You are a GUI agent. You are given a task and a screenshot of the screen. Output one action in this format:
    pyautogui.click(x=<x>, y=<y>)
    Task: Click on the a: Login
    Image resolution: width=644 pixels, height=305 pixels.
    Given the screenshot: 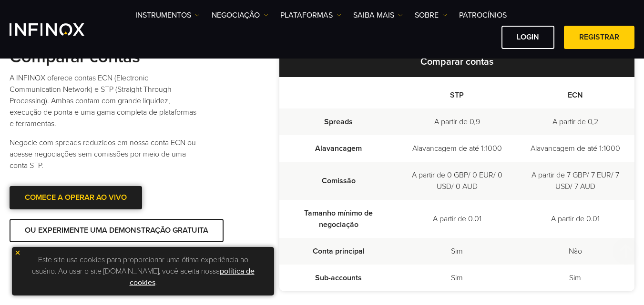 What is the action you would take?
    pyautogui.click(x=527, y=37)
    